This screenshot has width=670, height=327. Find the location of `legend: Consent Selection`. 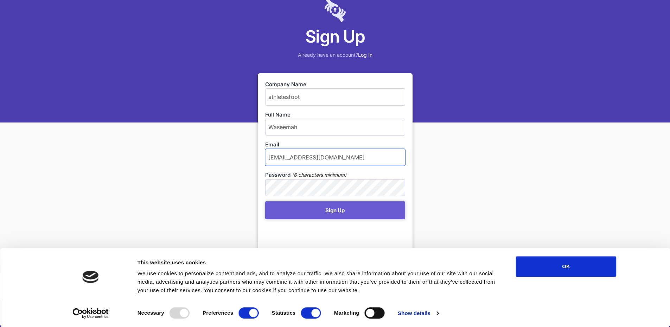

legend: Consent Selection is located at coordinates (137, 304).